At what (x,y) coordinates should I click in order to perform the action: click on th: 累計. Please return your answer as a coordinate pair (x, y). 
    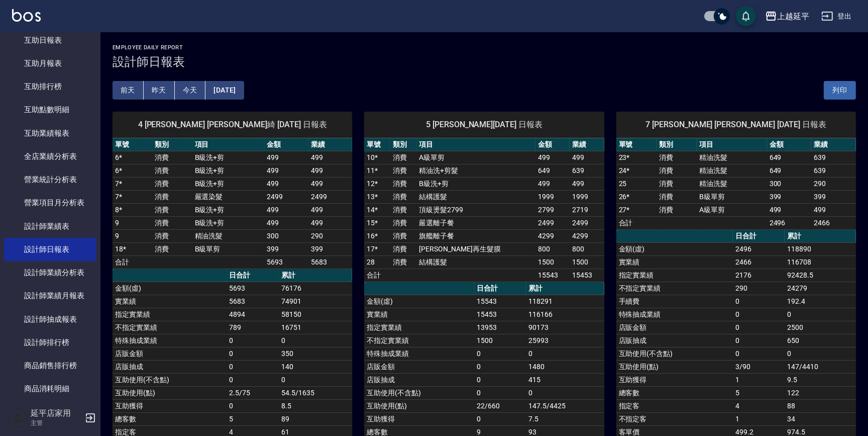
    Looking at the image, I should click on (316, 275).